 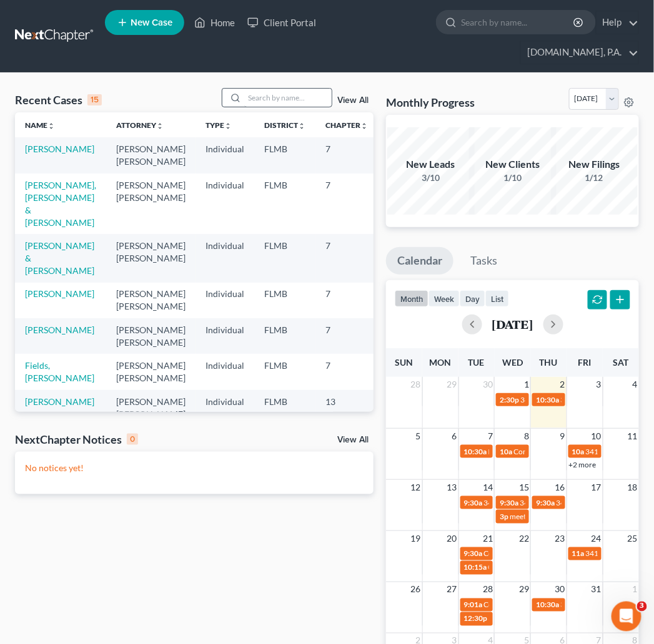 What do you see at coordinates (512, 164) in the screenshot?
I see `div: New Clients` at bounding box center [512, 164].